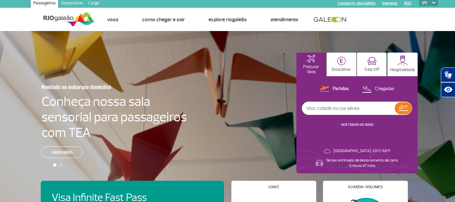  I want to click on img: hospitality.svg, so click(402, 60).